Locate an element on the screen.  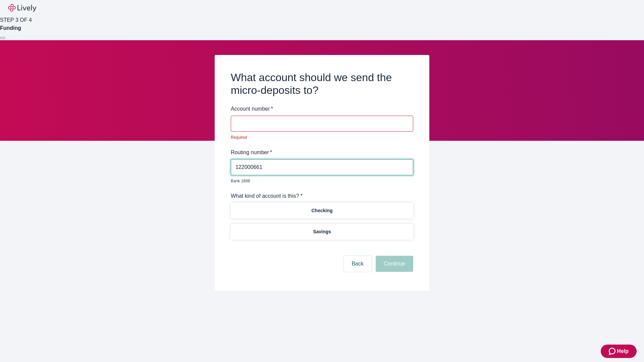
p: Required is located at coordinates (320, 138).